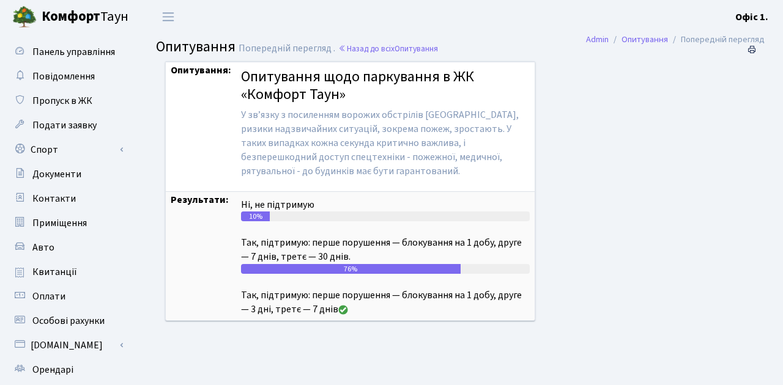 The height and width of the screenshot is (385, 783). Describe the element at coordinates (67, 125) in the screenshot. I see `a: Подати заявку` at that location.